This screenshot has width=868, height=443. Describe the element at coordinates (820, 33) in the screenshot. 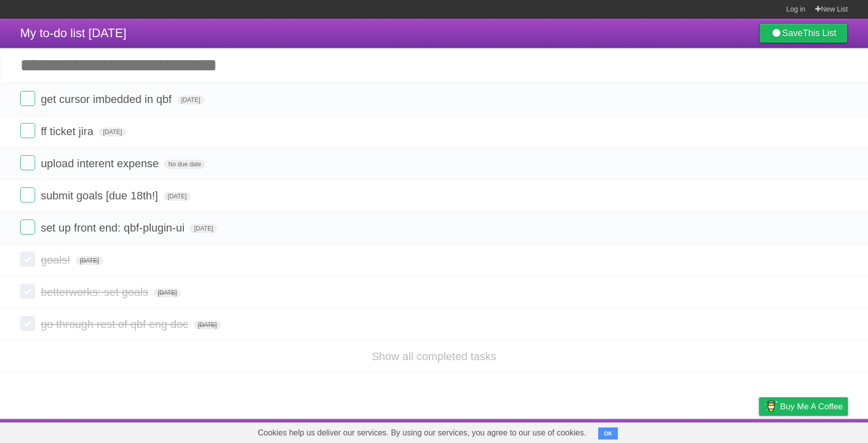

I see `b: This List` at that location.